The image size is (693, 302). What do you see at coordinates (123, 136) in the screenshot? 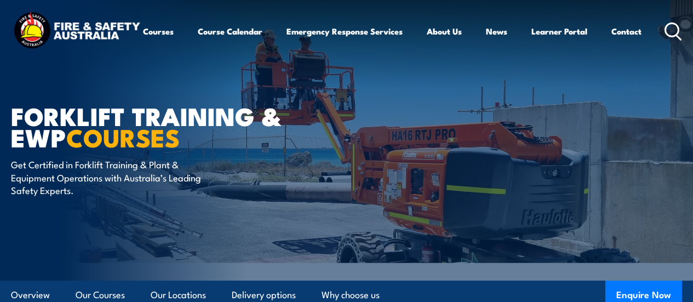
I see `strong: COURSES` at bounding box center [123, 136].